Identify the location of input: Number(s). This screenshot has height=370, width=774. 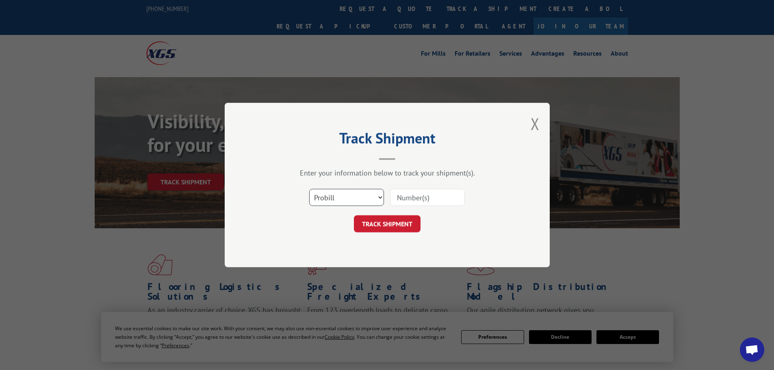
(428, 198).